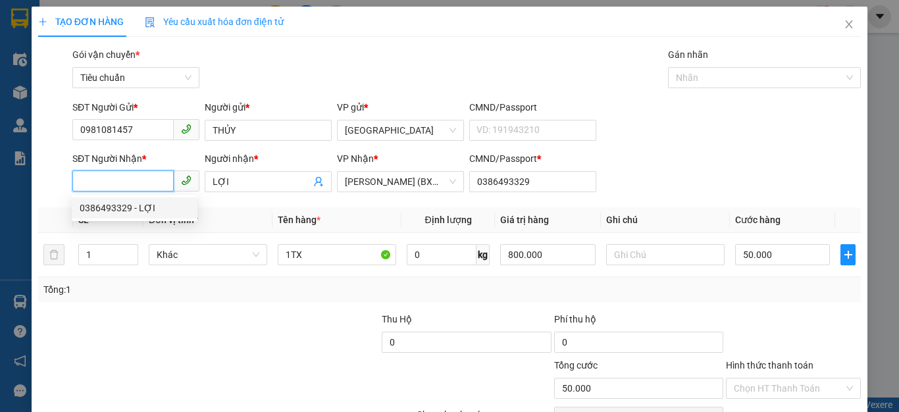 Image resolution: width=899 pixels, height=412 pixels. What do you see at coordinates (54, 255) in the screenshot?
I see `button: delete` at bounding box center [54, 255].